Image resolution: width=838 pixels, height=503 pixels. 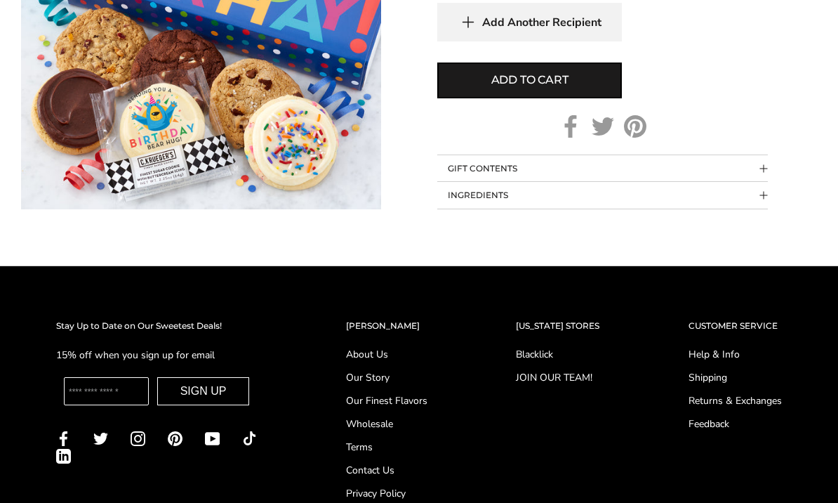 I want to click on a: Instagram, so click(x=138, y=437).